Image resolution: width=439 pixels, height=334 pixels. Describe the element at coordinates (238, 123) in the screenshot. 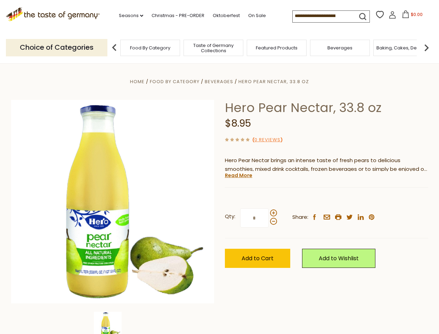

I see `span: $8.95` at that location.